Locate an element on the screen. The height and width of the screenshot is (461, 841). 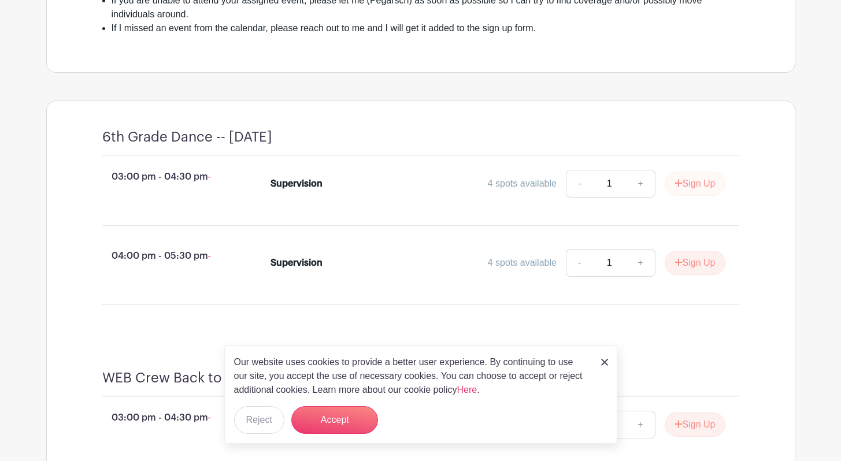
li: If I missed an event from the calendar, please reach out to me and I will get it added to the sig... is located at coordinates (425, 28).